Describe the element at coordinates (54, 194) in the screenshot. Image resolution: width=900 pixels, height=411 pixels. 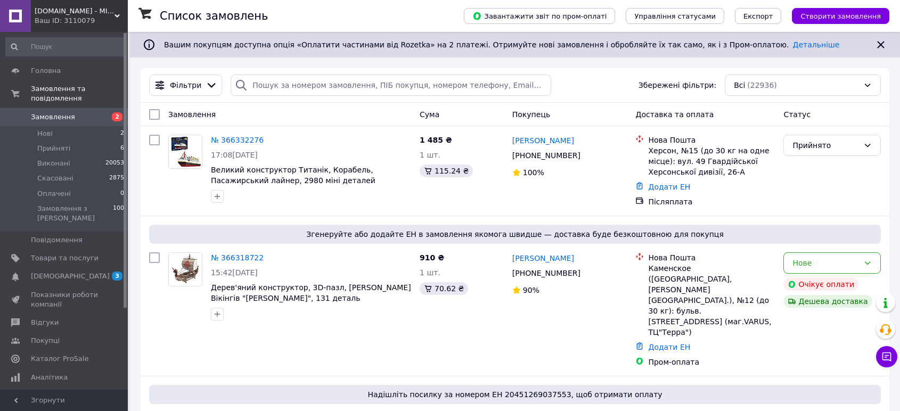
I see `span: Оплачені` at that location.